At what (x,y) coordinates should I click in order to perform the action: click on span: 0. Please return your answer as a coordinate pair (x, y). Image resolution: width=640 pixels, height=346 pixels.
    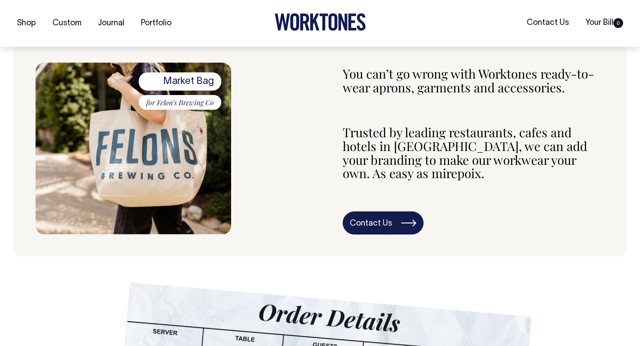
    Looking at the image, I should click on (619, 23).